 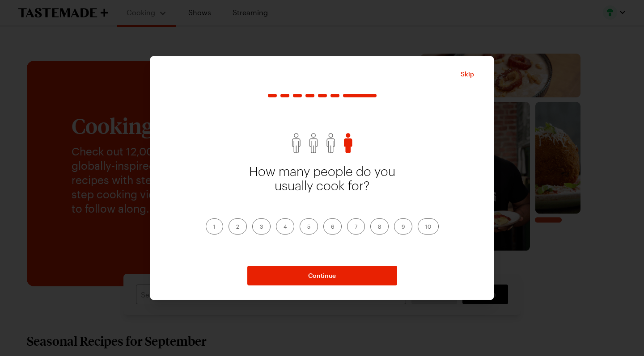 I want to click on label: 4, so click(x=285, y=227).